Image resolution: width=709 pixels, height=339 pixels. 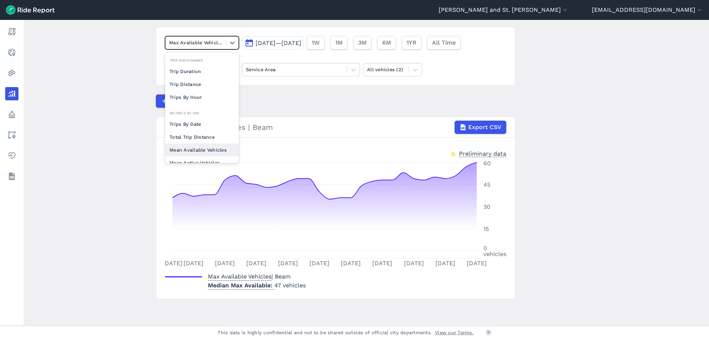 I want to click on button: 1M, so click(x=339, y=43).